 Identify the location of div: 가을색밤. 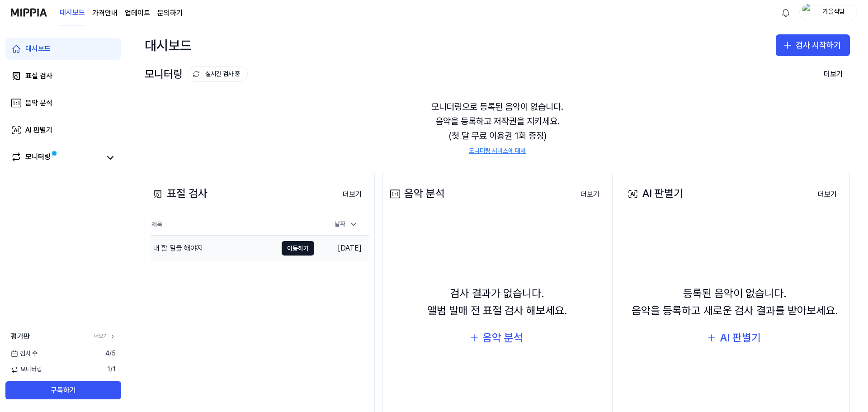
(833, 12).